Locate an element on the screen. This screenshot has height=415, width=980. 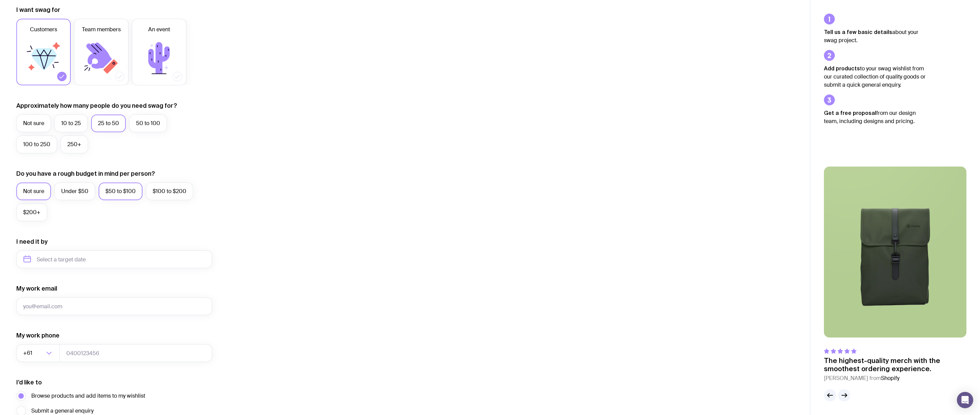
label: $50 to $100 is located at coordinates (120, 191).